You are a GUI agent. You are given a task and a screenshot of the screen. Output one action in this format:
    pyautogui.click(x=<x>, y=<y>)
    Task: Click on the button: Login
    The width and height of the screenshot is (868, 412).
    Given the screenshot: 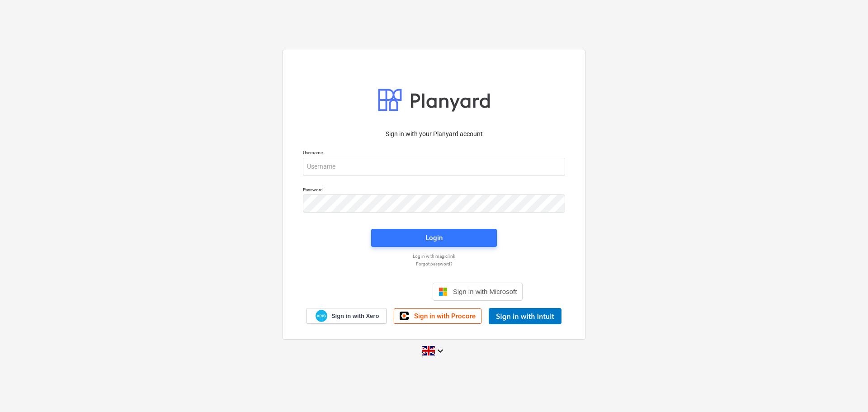 What is the action you would take?
    pyautogui.click(x=434, y=238)
    